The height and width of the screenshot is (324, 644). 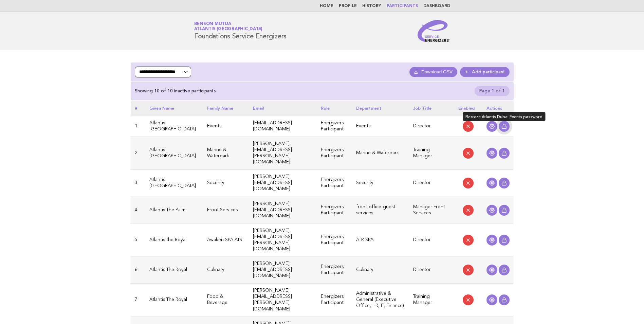 I want to click on th: Department, so click(x=381, y=108).